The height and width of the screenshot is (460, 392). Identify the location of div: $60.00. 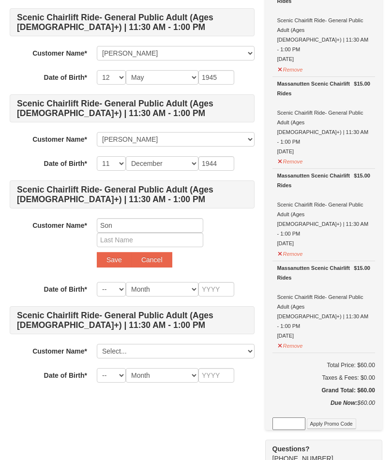
(323, 408).